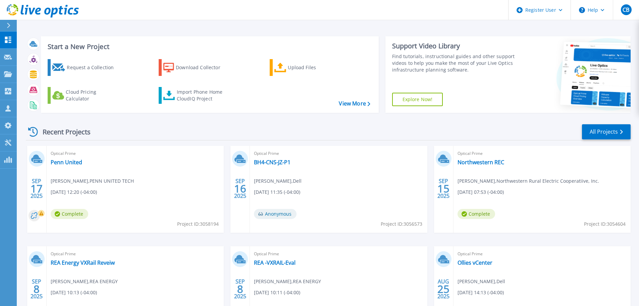 The image size is (639, 306). I want to click on h3: Start a New Project, so click(209, 47).